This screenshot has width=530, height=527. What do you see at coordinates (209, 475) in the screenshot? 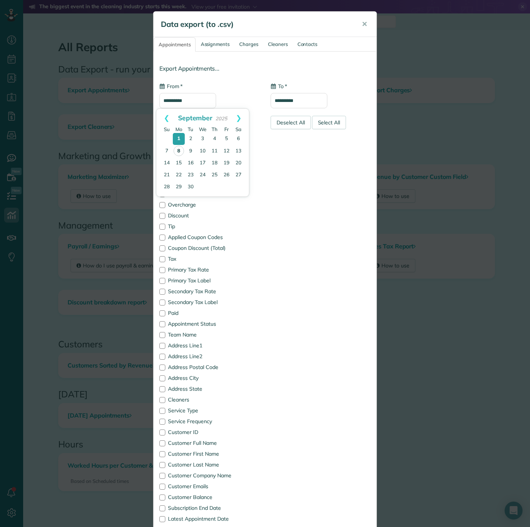
I see `label: Customer Company Name` at bounding box center [209, 475].